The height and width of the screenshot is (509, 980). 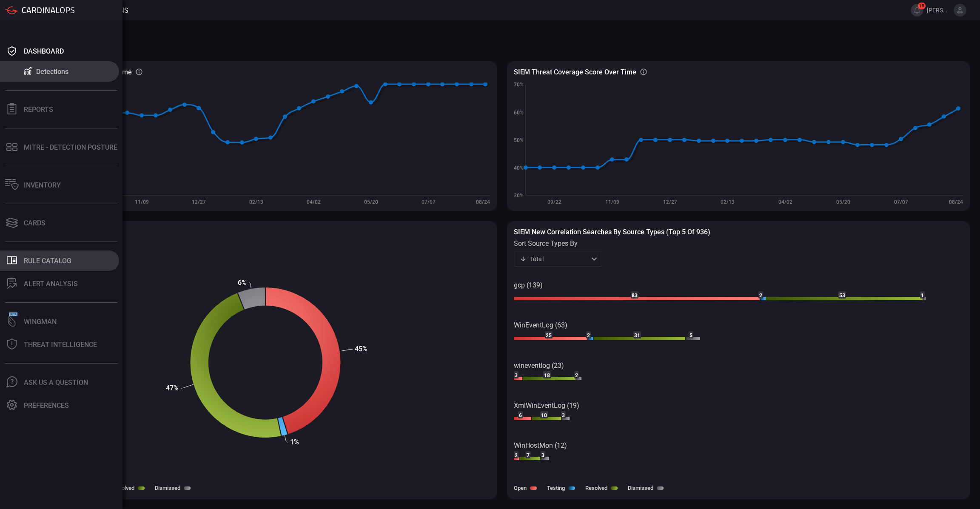 What do you see at coordinates (295, 441) in the screenshot?
I see `text: 1%` at bounding box center [295, 441].